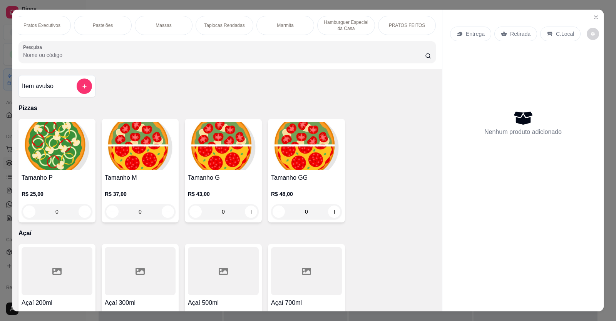 The image size is (616, 321). Describe the element at coordinates (307, 194) in the screenshot. I see `p: R$ 48,00` at that location.